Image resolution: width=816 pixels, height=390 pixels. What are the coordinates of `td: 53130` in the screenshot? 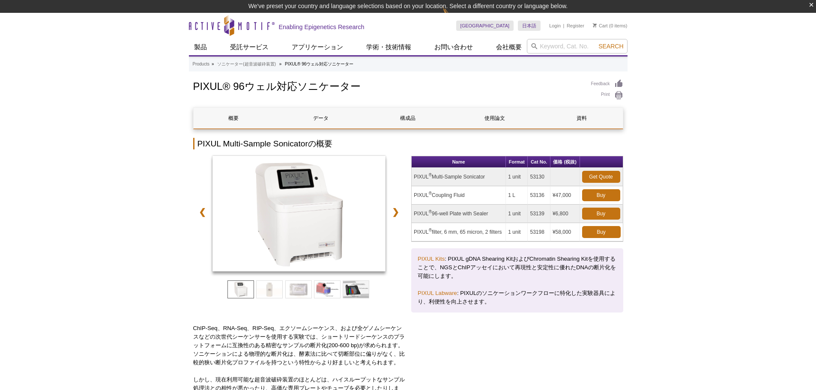 It's located at (539, 177).